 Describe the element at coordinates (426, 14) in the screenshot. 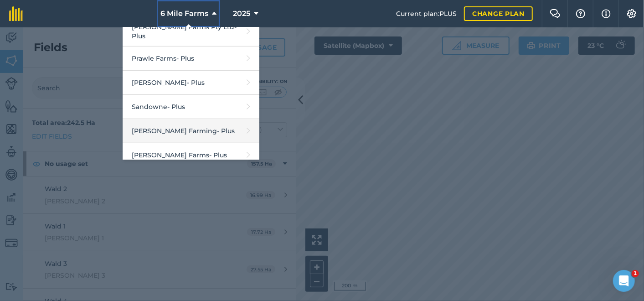

I see `span: Current plan : PLUS` at that location.